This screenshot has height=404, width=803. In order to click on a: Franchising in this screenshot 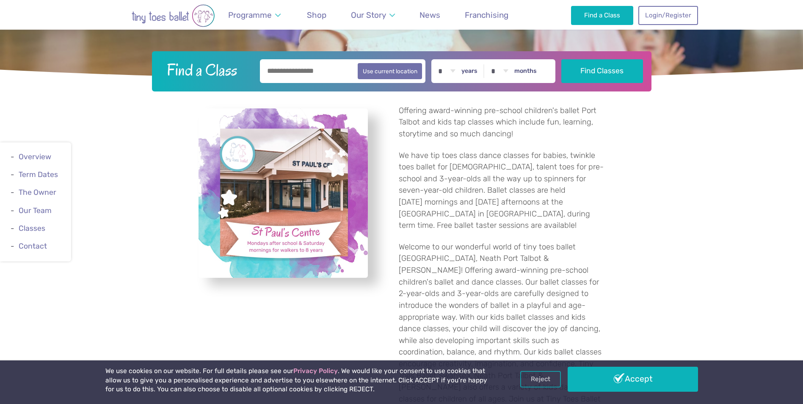, I will do `click(487, 15)`.